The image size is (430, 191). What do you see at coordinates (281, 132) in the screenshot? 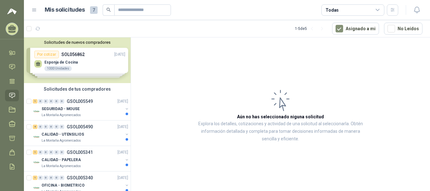
I see `p: Explora los detalles, cotizaciones y actividad de una solicitud al seleccionarla. Obtén informaci...` at bounding box center [281, 132].